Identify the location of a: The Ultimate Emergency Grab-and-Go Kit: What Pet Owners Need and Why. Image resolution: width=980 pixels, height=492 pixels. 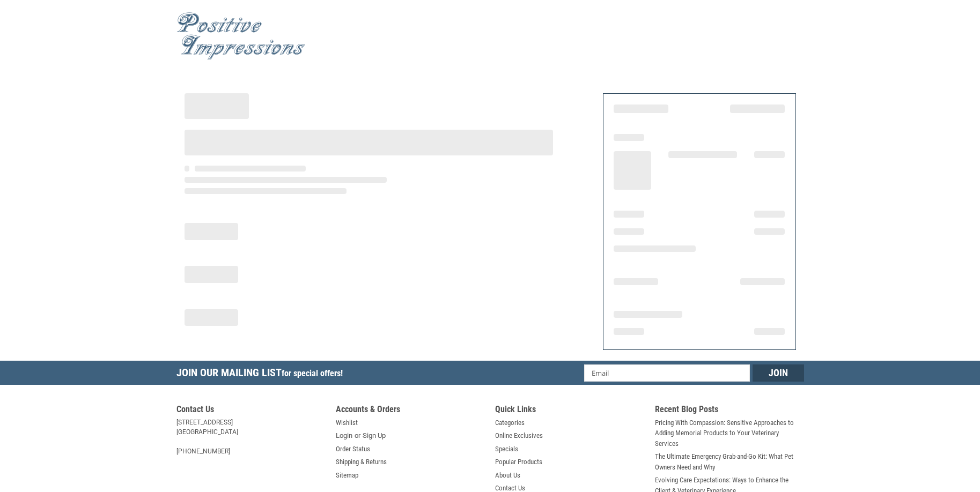
(730, 462).